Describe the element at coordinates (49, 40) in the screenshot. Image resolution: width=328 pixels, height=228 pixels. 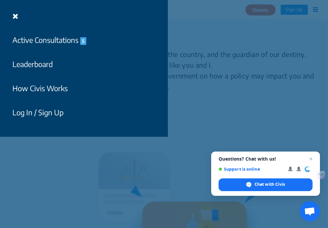
I see `button: Active Consultations5` at that location.